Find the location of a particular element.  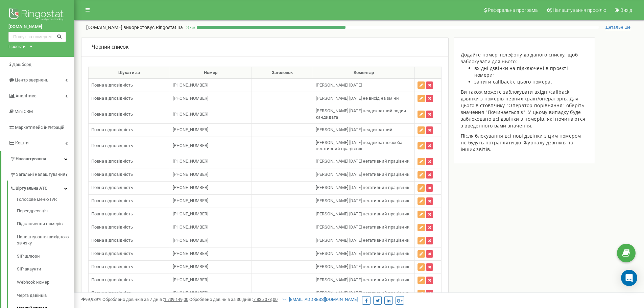

a: Webhook номер is located at coordinates (46, 282).